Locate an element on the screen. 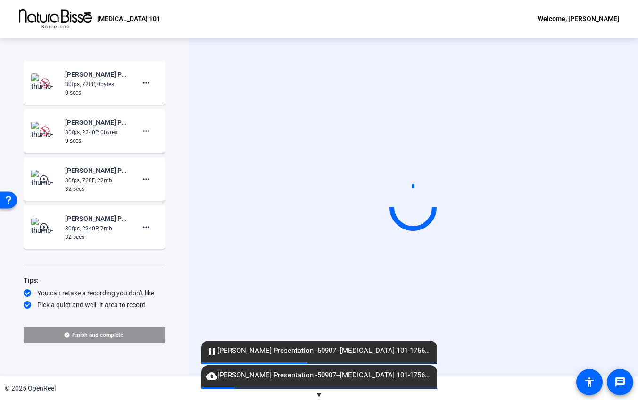 This screenshot has width=638, height=400. div: 30fps, 2240P, 7mb is located at coordinates (97, 229).